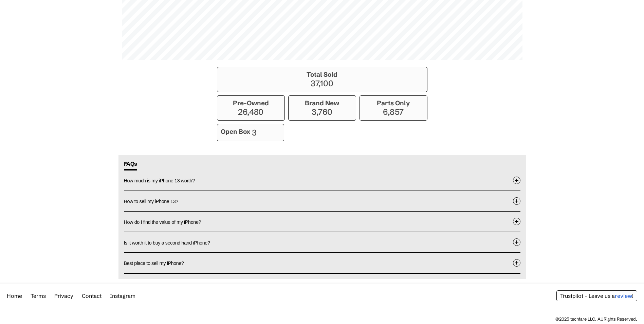 The width and height of the screenshot is (644, 324). Describe the element at coordinates (235, 132) in the screenshot. I see `h3: Open Box` at that location.